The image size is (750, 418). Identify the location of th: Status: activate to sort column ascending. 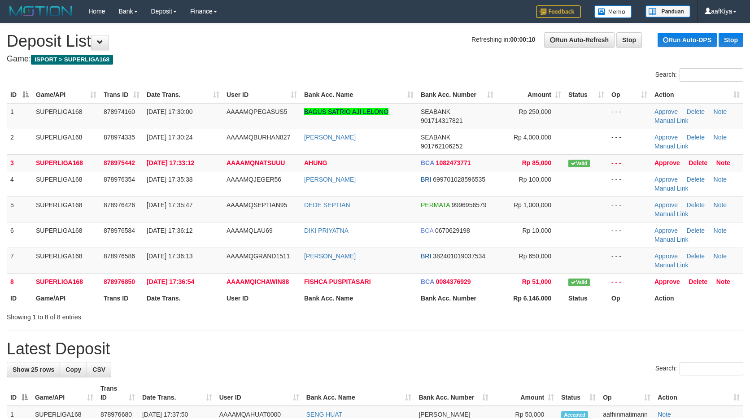
(587, 95).